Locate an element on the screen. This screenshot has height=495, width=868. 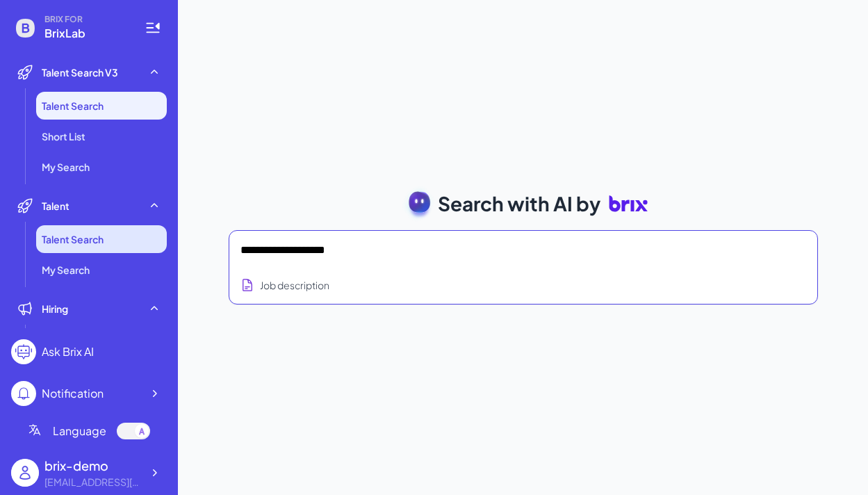
span: BrixLab is located at coordinates (86, 34).